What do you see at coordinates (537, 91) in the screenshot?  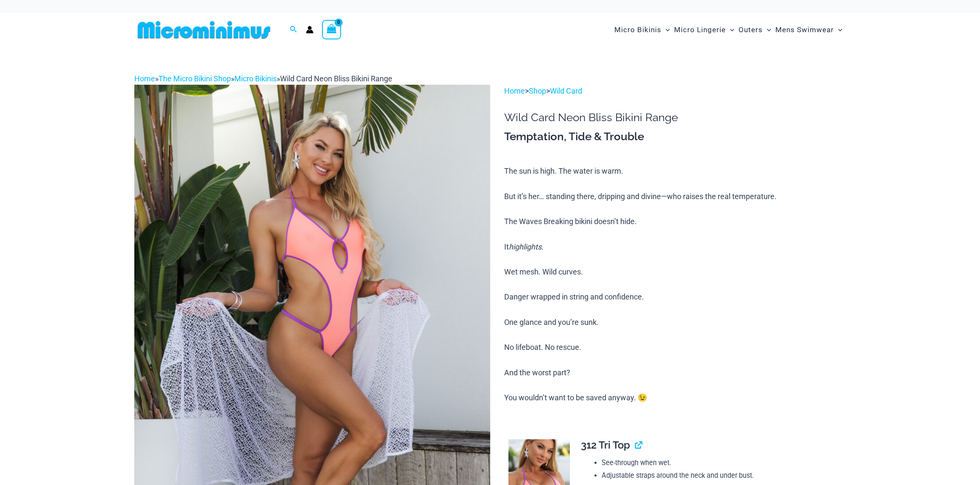 I see `a: Shop` at bounding box center [537, 91].